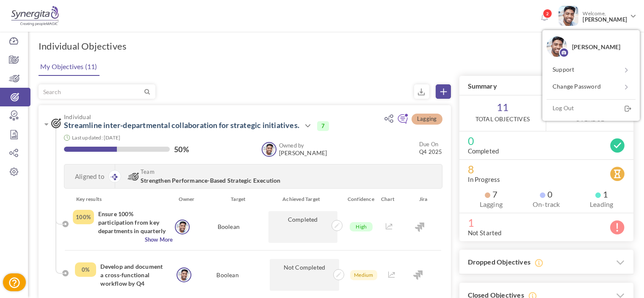 This screenshot has height=298, width=644. What do you see at coordinates (604, 17) in the screenshot?
I see `span: Welcome,` at bounding box center [604, 17].